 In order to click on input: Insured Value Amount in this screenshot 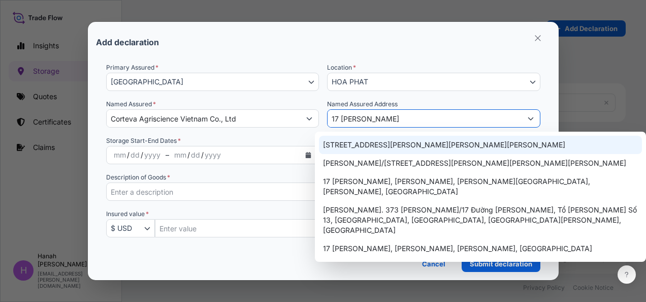, I will do `click(237, 228)`.